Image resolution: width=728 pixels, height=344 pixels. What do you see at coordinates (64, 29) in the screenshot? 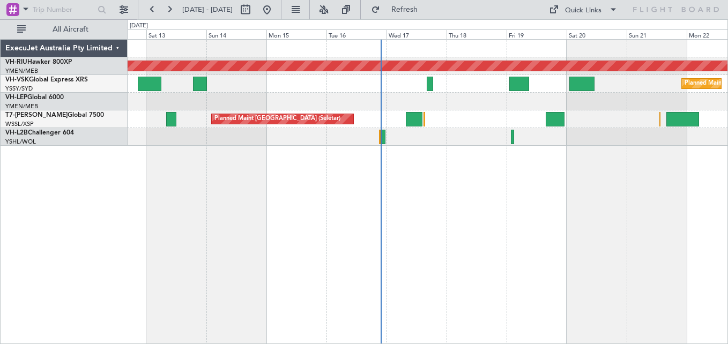
I see `button: All Aircraft` at bounding box center [64, 29].